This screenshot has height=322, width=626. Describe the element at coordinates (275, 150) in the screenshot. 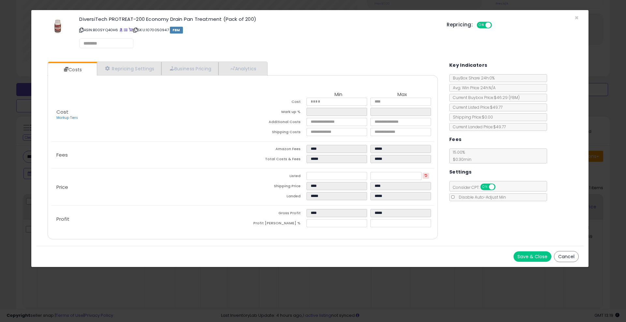

I see `td: Amazon Fees` at that location.